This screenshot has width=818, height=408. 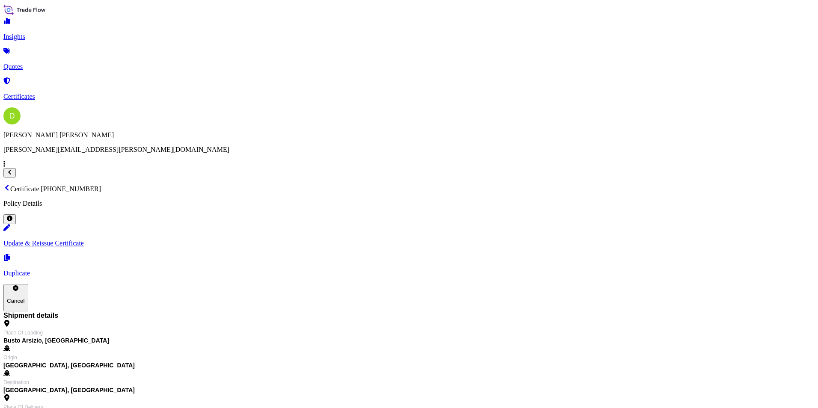 I want to click on p: Cancel, so click(x=16, y=301).